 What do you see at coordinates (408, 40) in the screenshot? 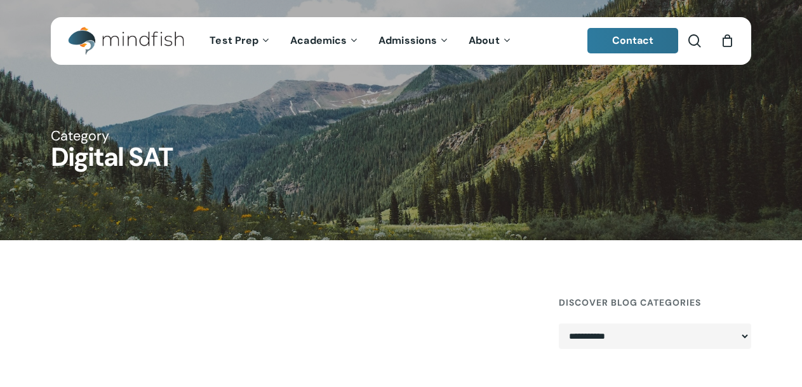
I see `span: Admissions` at bounding box center [408, 40].